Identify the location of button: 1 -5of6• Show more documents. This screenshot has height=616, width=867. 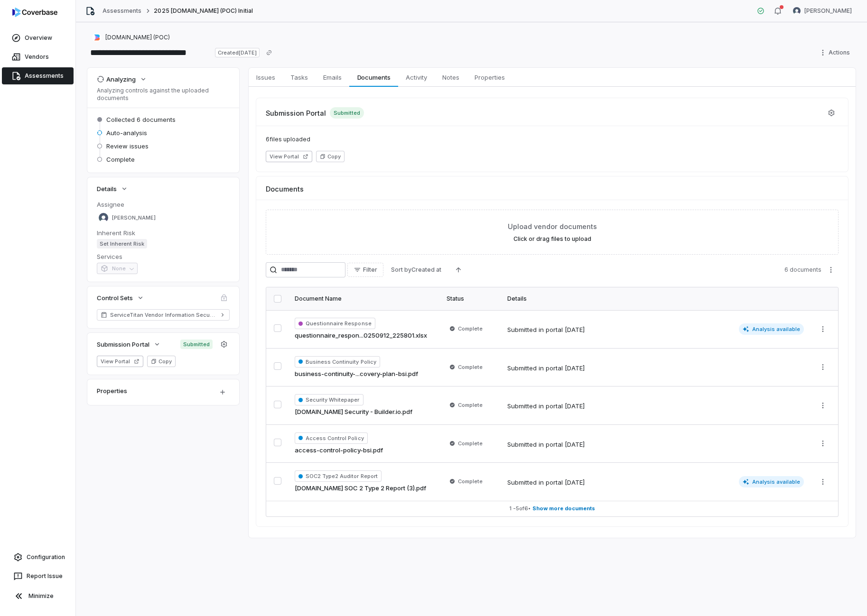
(552, 509).